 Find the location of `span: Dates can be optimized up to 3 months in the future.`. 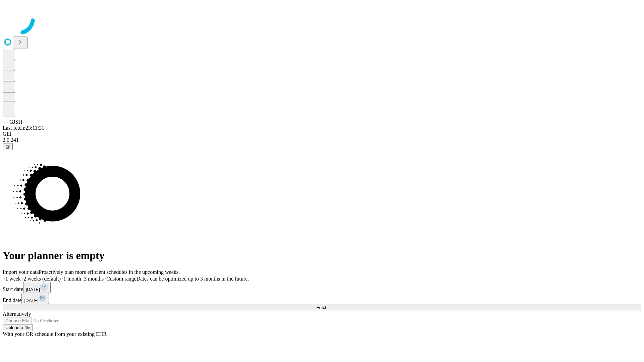

span: Dates can be optimized up to 3 months in the future. is located at coordinates (193, 279).